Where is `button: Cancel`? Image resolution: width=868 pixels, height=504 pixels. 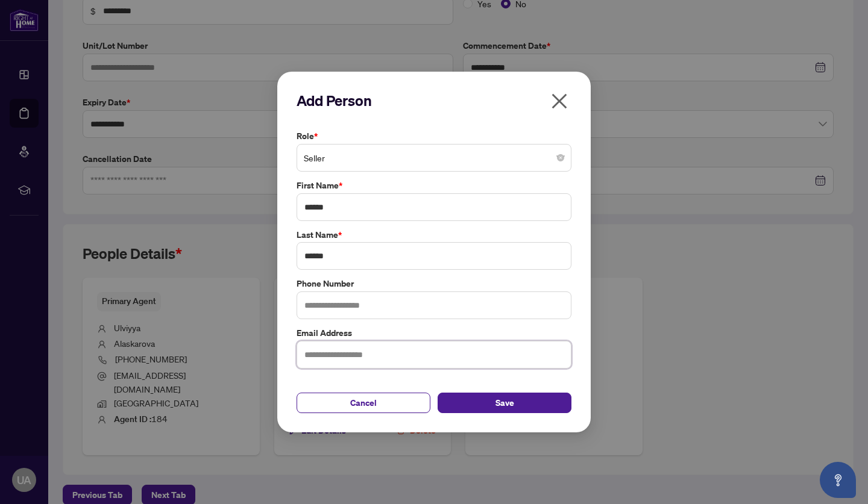
button: Cancel is located at coordinates (364, 403).